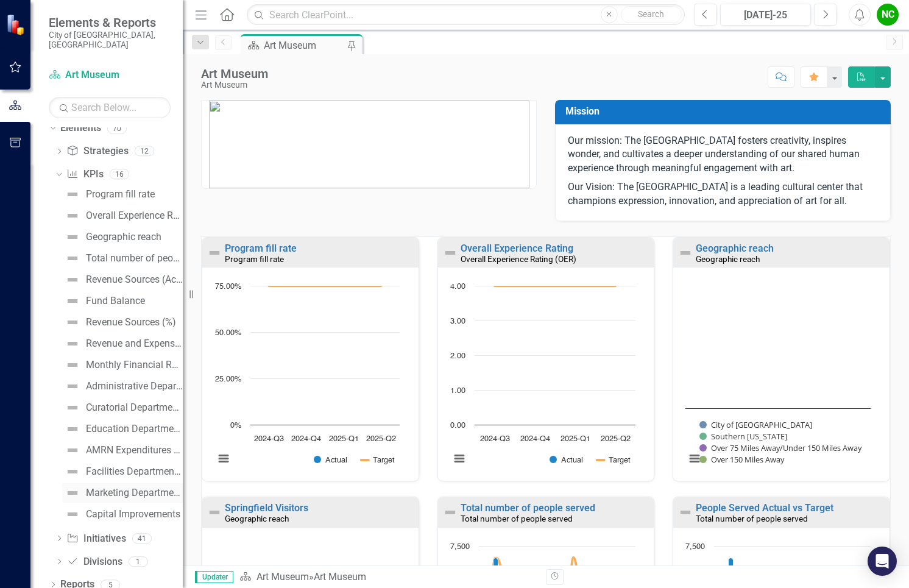 This screenshot has width=909, height=588. Describe the element at coordinates (134, 258) in the screenshot. I see `div: Total number of people served` at that location.